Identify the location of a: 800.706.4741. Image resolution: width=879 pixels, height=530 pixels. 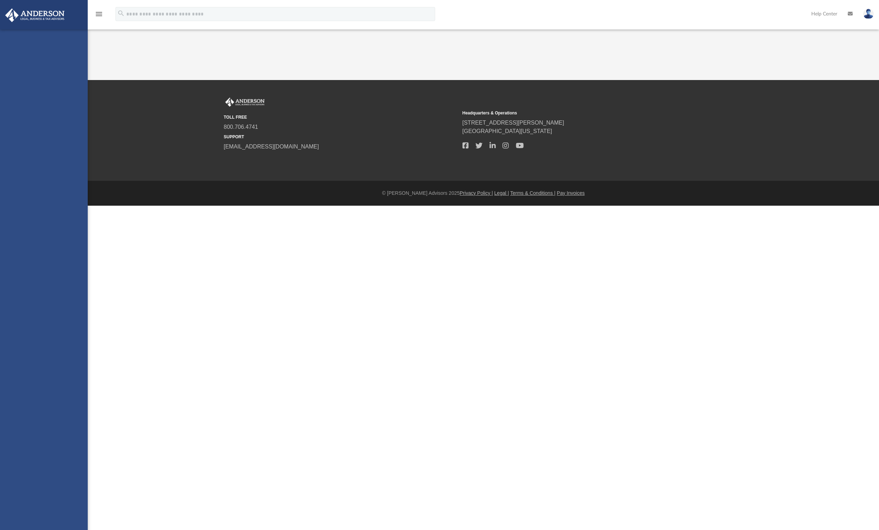
(241, 127).